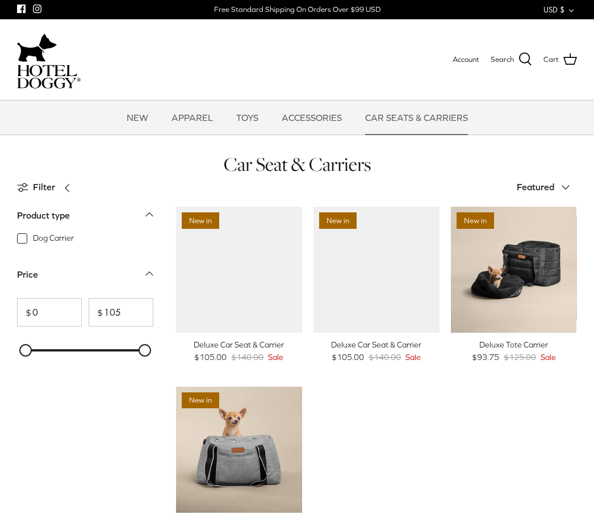 The width and height of the screenshot is (594, 519). Describe the element at coordinates (417, 118) in the screenshot. I see `a: CAR SEATS & CARRIERS` at that location.